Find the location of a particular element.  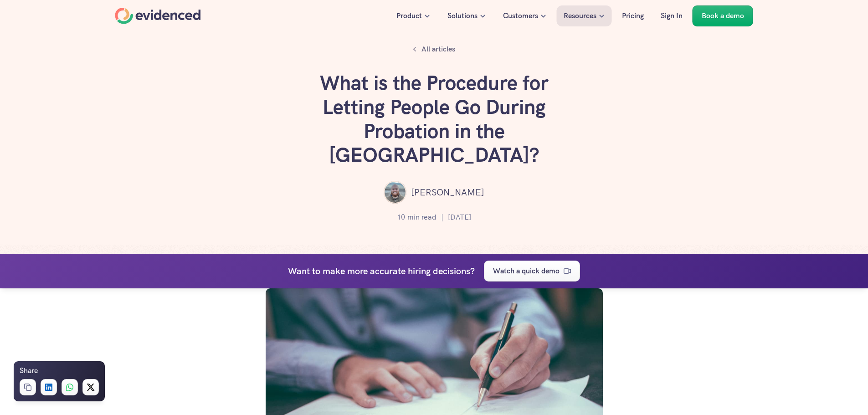

h6: Share is located at coordinates (29, 370).